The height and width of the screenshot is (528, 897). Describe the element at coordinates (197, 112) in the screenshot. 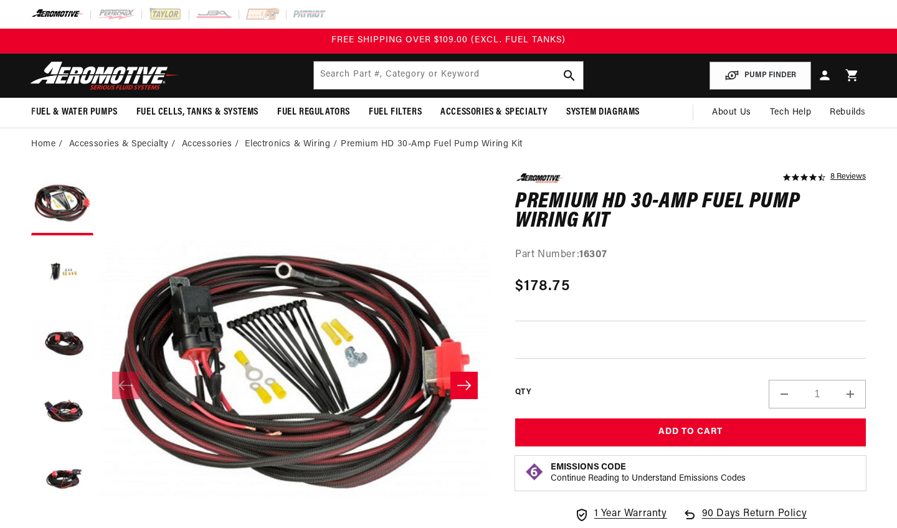

I see `summary: Fuel Cells, Tanks & Systems` at that location.